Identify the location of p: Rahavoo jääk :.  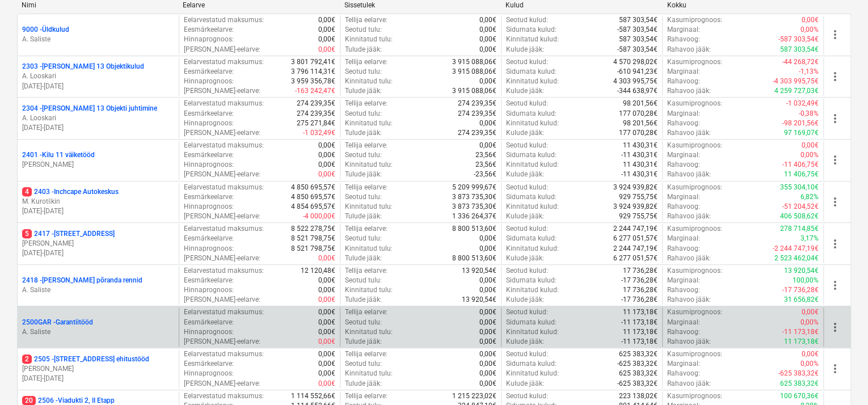
(689, 174).